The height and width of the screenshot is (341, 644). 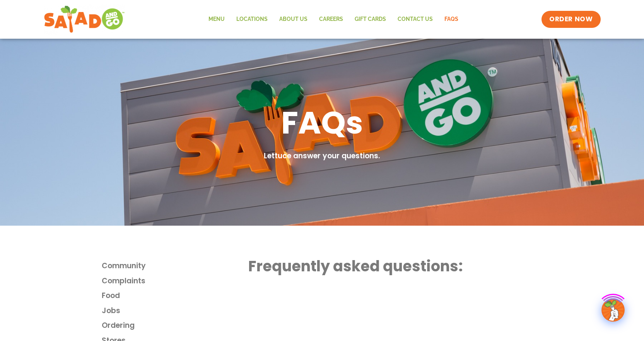 I want to click on img: new-SAG-logo-768×292, so click(x=84, y=20).